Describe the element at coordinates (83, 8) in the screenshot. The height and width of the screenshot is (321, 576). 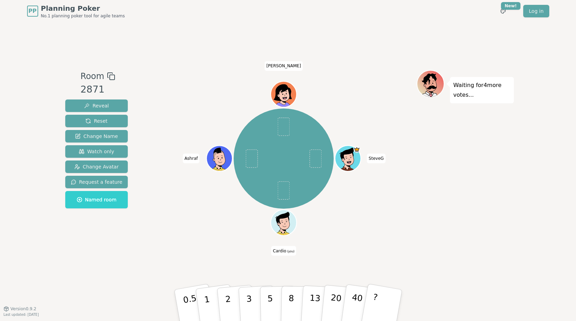
I see `span: Planning Poker` at that location.